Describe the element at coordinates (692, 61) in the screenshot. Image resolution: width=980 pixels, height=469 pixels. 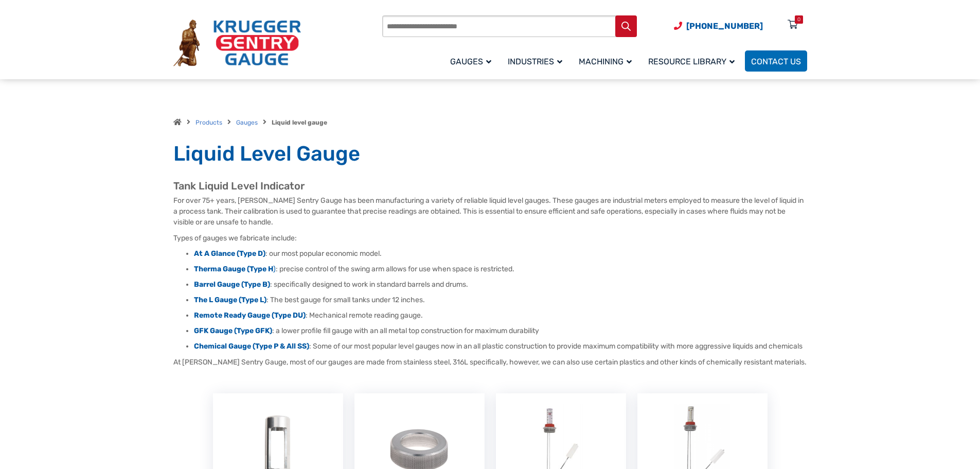
I see `span: Resource Library` at that location.